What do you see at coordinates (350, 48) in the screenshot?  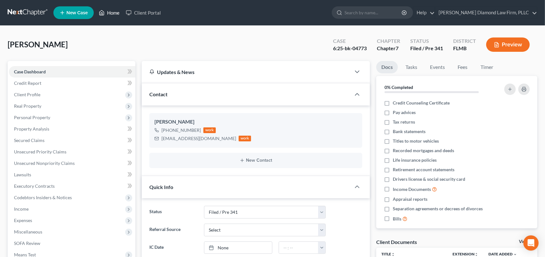 I see `div: 6:25-bk-04773` at bounding box center [350, 48].